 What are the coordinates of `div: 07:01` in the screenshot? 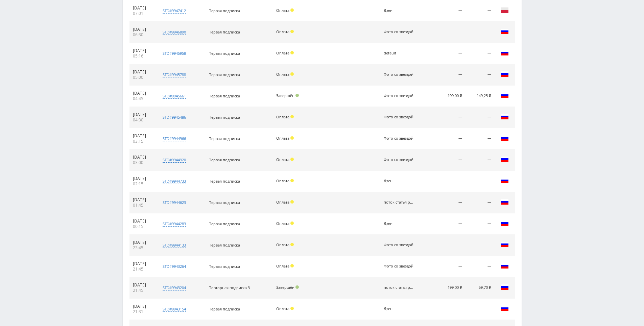 It's located at (143, 14).